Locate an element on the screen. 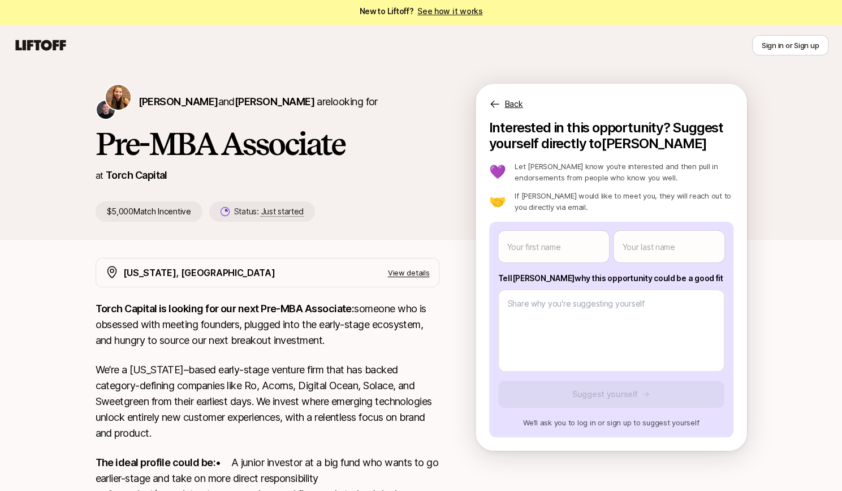  p: We’ll ask you to log in or sign up to suggest yourself is located at coordinates (611, 422).